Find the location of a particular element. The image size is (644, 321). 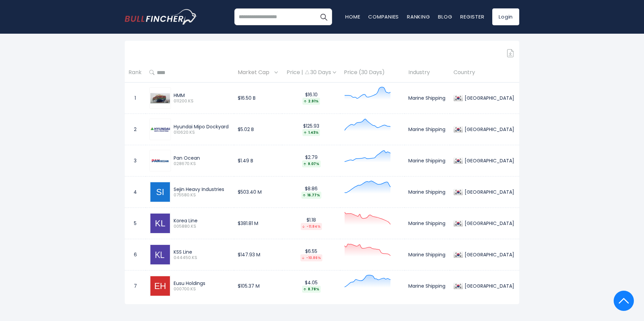

a: Ranking is located at coordinates (418, 17).